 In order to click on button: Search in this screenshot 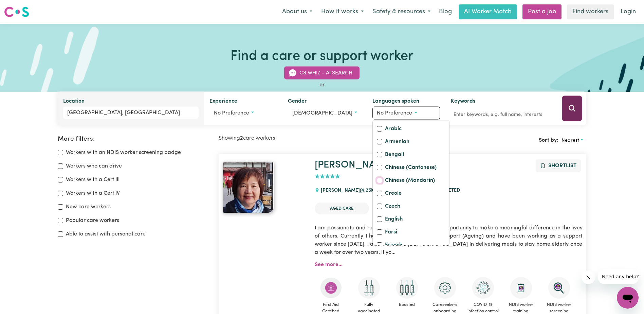, I will do `click(572, 108)`.